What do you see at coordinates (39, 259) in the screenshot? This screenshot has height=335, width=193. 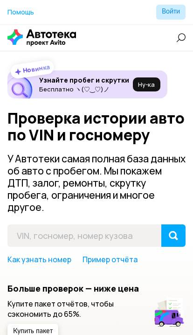 I see `a: Как узнать номер` at bounding box center [39, 259].